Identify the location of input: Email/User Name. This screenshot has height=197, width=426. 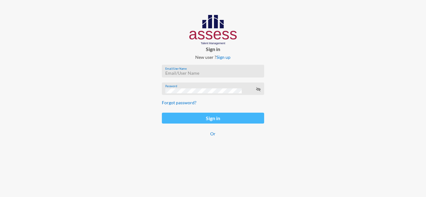
(213, 73).